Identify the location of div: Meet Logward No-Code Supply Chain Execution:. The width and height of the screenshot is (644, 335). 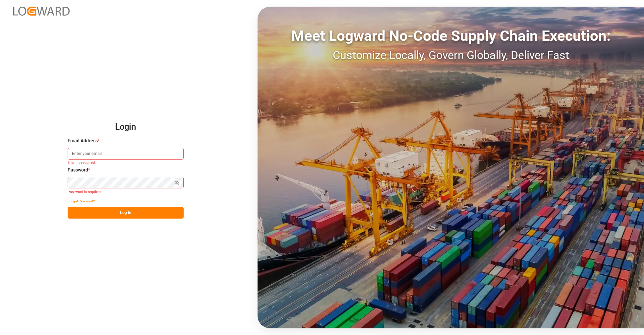
(451, 36).